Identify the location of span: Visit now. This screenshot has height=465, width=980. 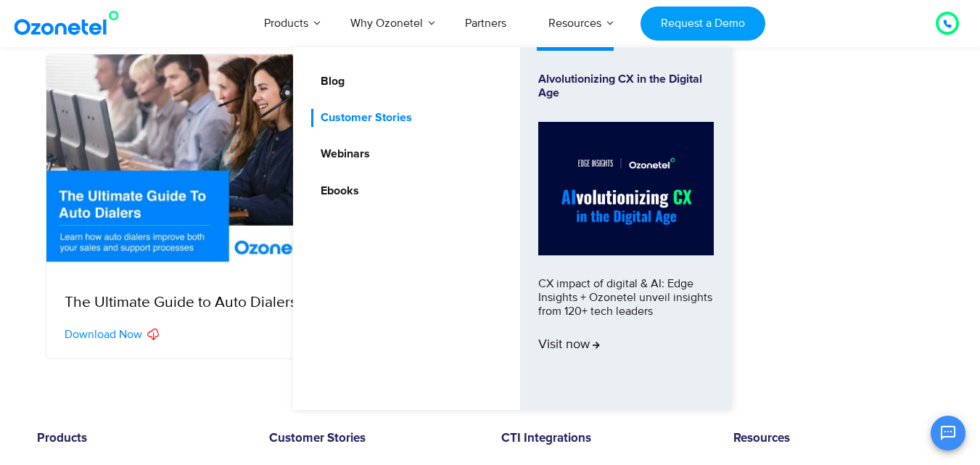
(569, 345).